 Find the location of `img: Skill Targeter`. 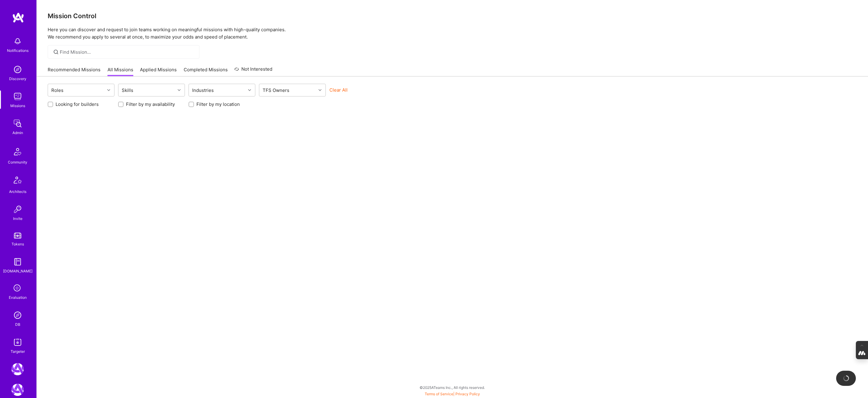

img: Skill Targeter is located at coordinates (18, 342).